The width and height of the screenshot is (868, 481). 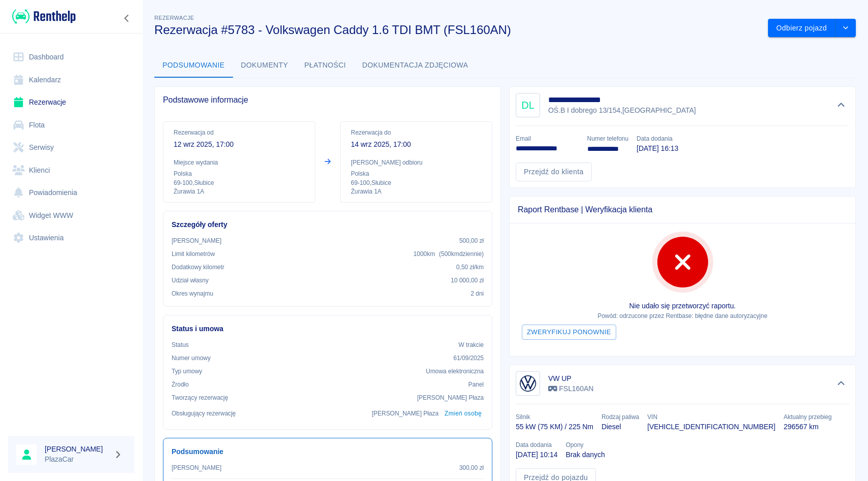 I want to click on div: DL, so click(x=528, y=105).